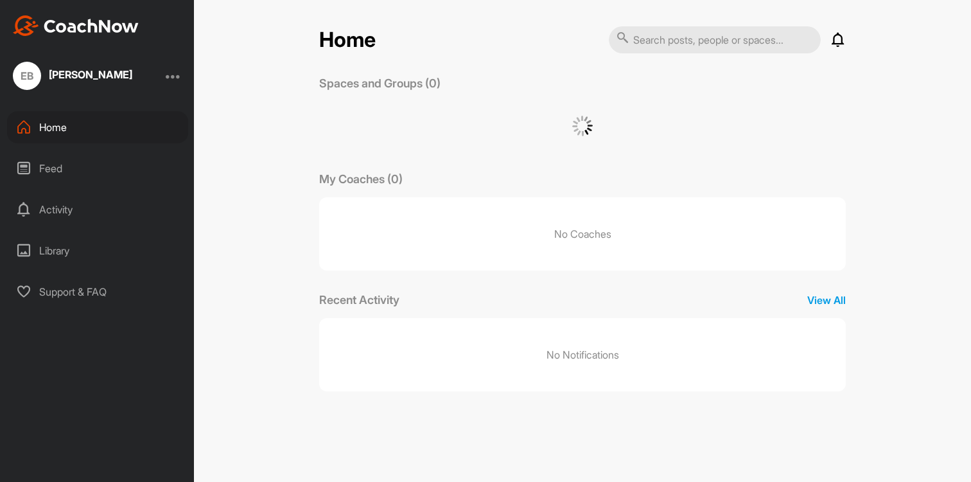 Image resolution: width=971 pixels, height=482 pixels. I want to click on div: EB, so click(27, 76).